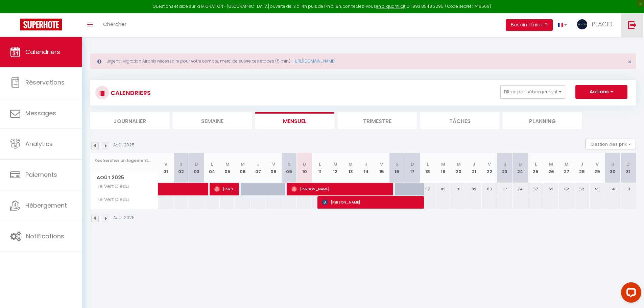  What do you see at coordinates (258, 168) in the screenshot?
I see `th: 07` at bounding box center [258, 168].